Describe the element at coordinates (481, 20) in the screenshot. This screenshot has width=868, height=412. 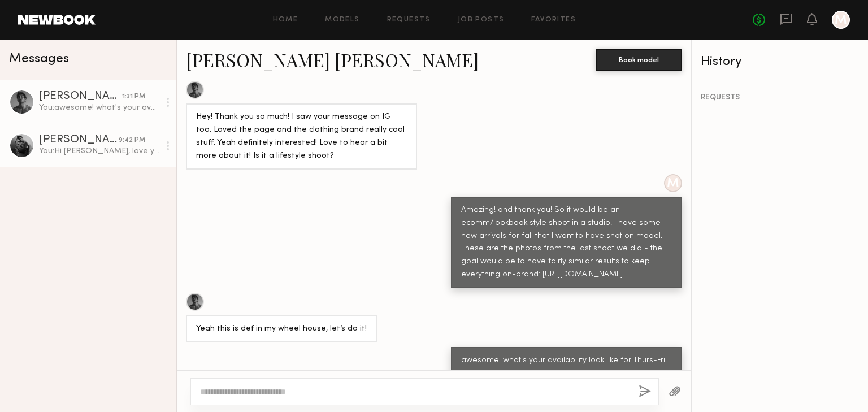
I see `a: Job Posts` at that location.